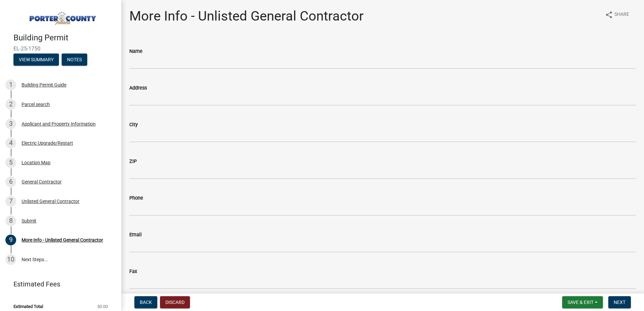 The image size is (644, 311). I want to click on div: 3, so click(10, 124).